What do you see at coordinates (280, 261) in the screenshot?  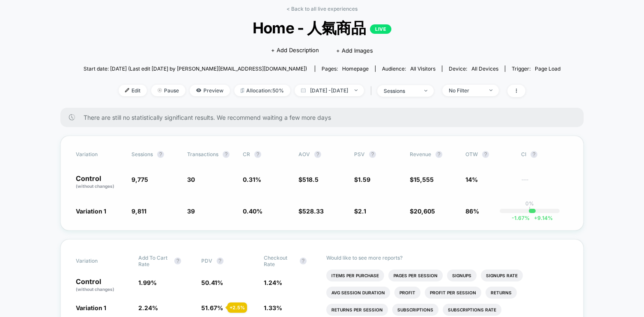 I see `span: Checkout Rate` at bounding box center [280, 261].